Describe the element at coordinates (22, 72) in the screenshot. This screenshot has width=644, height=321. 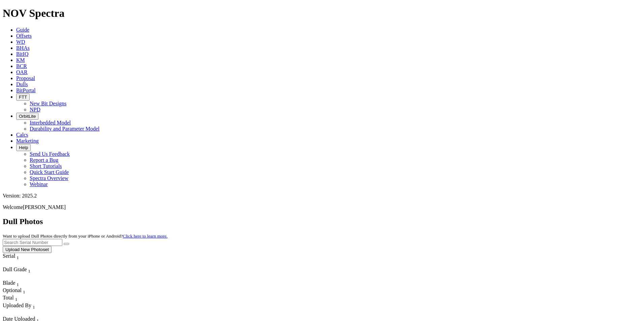
I see `span: OAR` at that location.